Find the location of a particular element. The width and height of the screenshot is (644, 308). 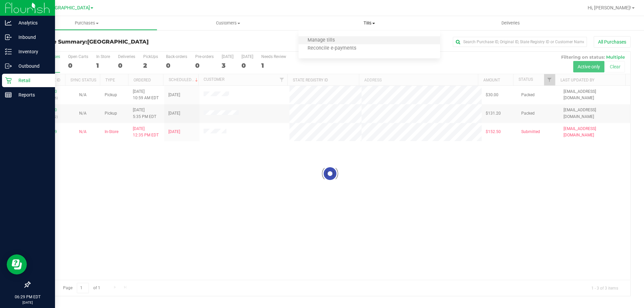

p: Outbound is located at coordinates (32, 66).